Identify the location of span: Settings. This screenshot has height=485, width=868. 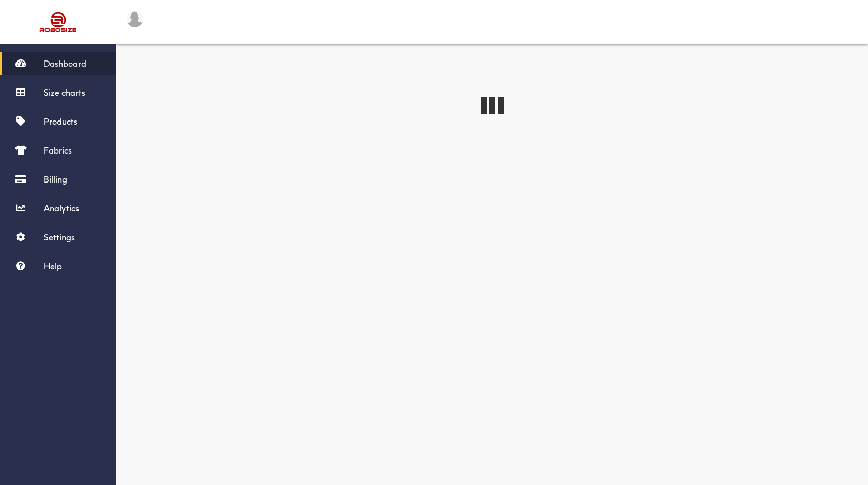
(59, 237).